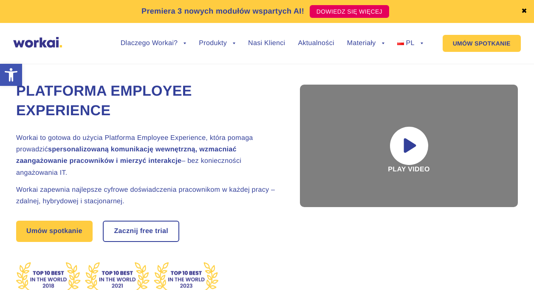 The height and width of the screenshot is (290, 534). What do you see at coordinates (409, 146) in the screenshot?
I see `div: Play video` at bounding box center [409, 146].